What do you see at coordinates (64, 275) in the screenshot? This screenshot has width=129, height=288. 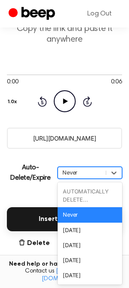 I see `span: Contact us` at bounding box center [64, 275].